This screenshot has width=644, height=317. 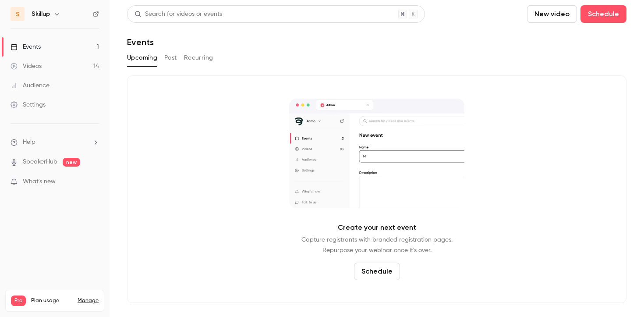 What do you see at coordinates (39, 182) in the screenshot?
I see `span: What's new` at bounding box center [39, 182].